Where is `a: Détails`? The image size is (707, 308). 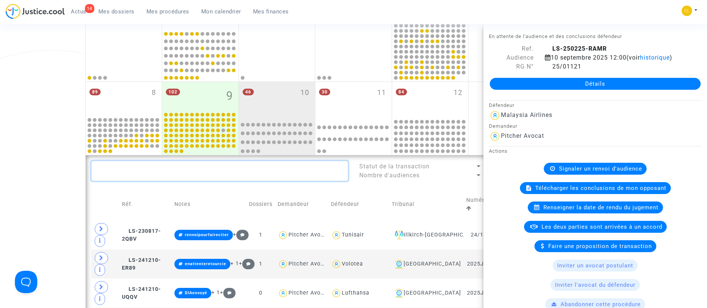 a: Détails is located at coordinates (595, 84).